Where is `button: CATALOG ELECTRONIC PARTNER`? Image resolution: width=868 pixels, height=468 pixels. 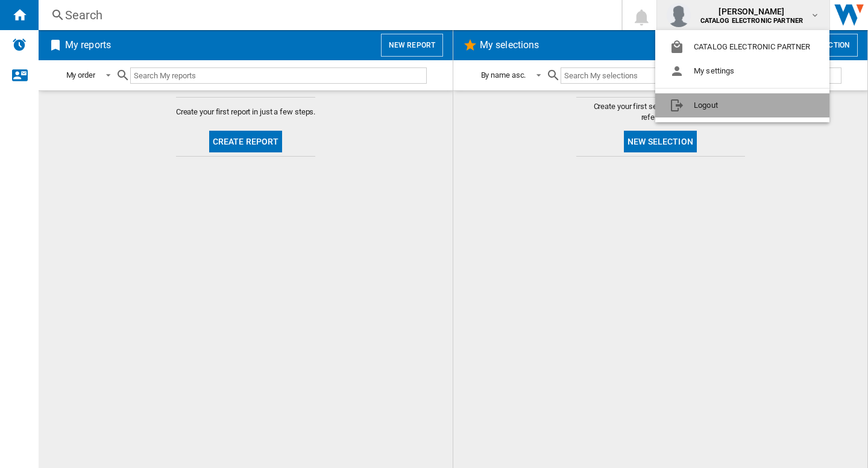
button: CATALOG ELECTRONIC PARTNER is located at coordinates (742, 47).